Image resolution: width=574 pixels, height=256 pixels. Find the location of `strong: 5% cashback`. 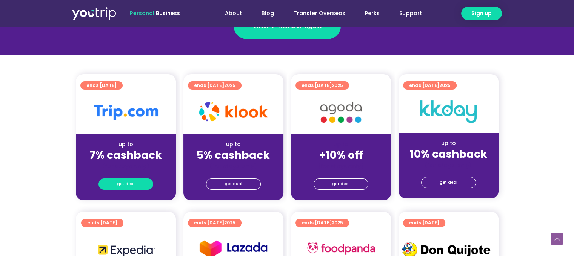

strong: 5% cashback is located at coordinates (233, 155).